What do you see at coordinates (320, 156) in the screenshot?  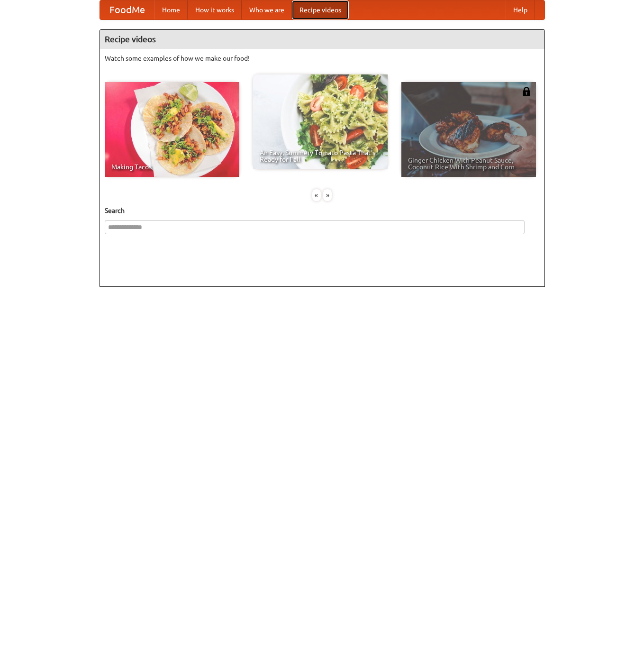 I see `span: An Easy, Summery Tomato Pasta That's Ready for Fall` at bounding box center [320, 156].